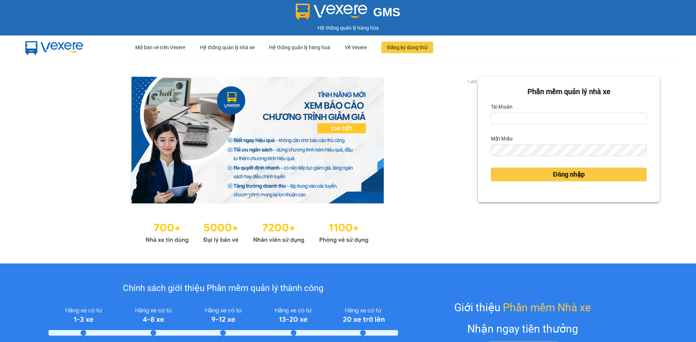 This screenshot has height=342, width=696. What do you see at coordinates (523, 329) in the screenshot?
I see `div: Nhận ngay tiền thưởng` at bounding box center [523, 329].